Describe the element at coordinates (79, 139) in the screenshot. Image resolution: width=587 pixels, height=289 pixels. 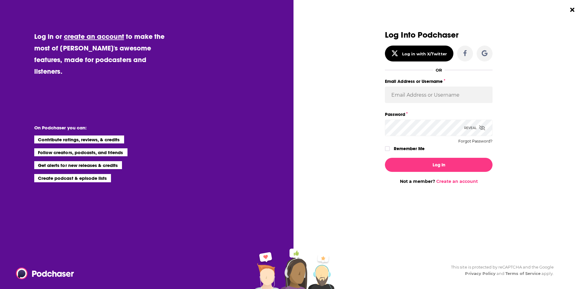
I see `li: Contribute ratings, reviews, & credits` at that location.